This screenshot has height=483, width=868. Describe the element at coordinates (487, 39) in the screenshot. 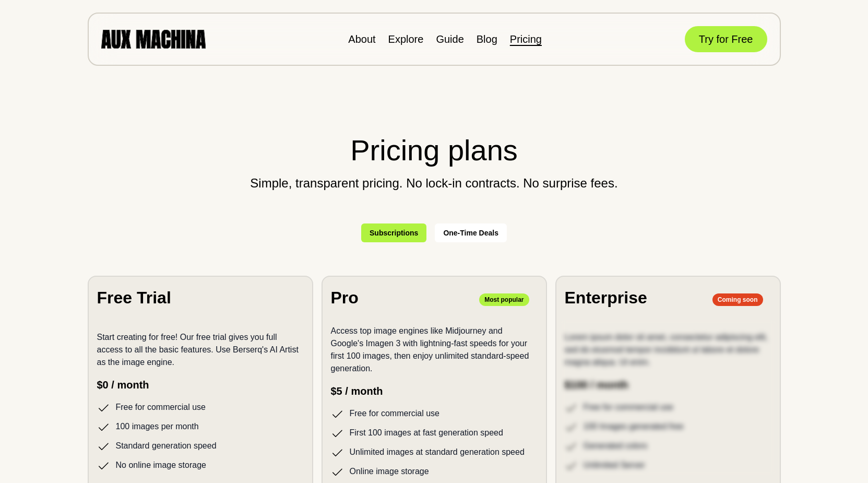

I see `a: Blog` at that location.